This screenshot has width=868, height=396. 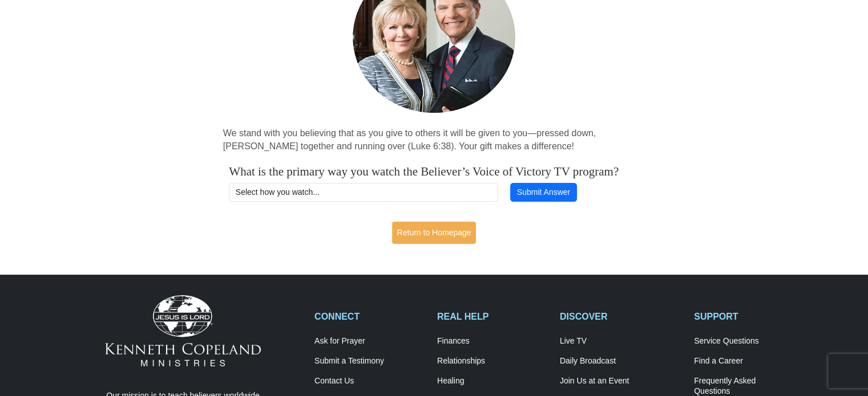 I want to click on a: Daily Broadcast, so click(x=621, y=361).